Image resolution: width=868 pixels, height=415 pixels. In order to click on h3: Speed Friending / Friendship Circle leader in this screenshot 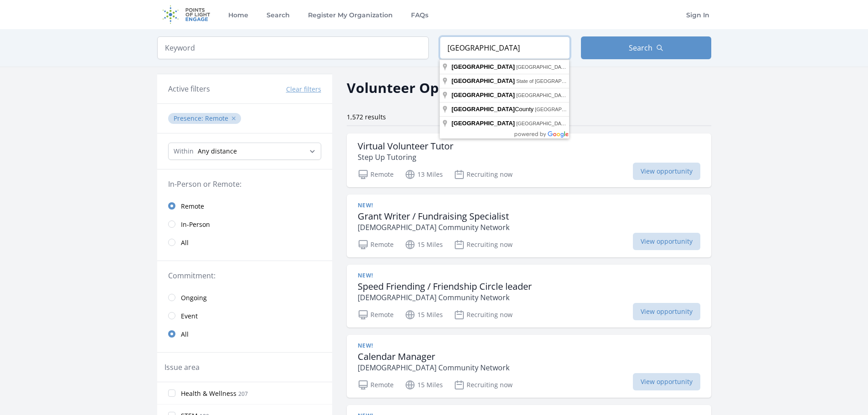, I will do `click(444, 287)`.